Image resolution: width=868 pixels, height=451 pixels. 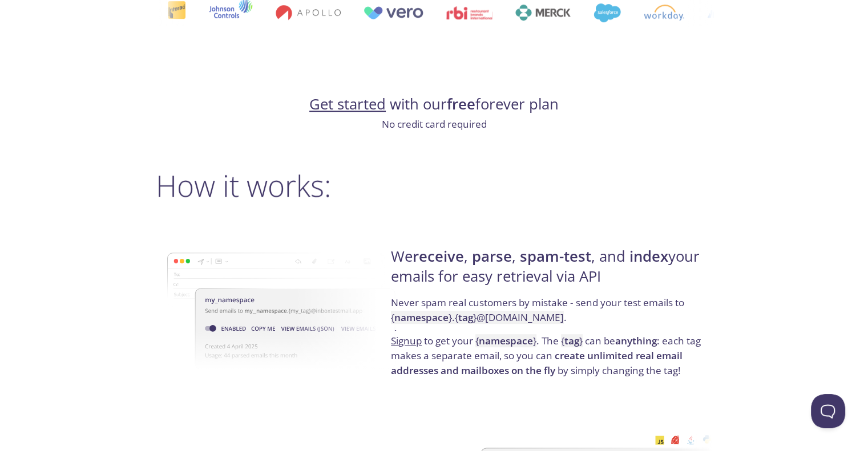 I want to click on img: namespace-image, so click(x=283, y=311).